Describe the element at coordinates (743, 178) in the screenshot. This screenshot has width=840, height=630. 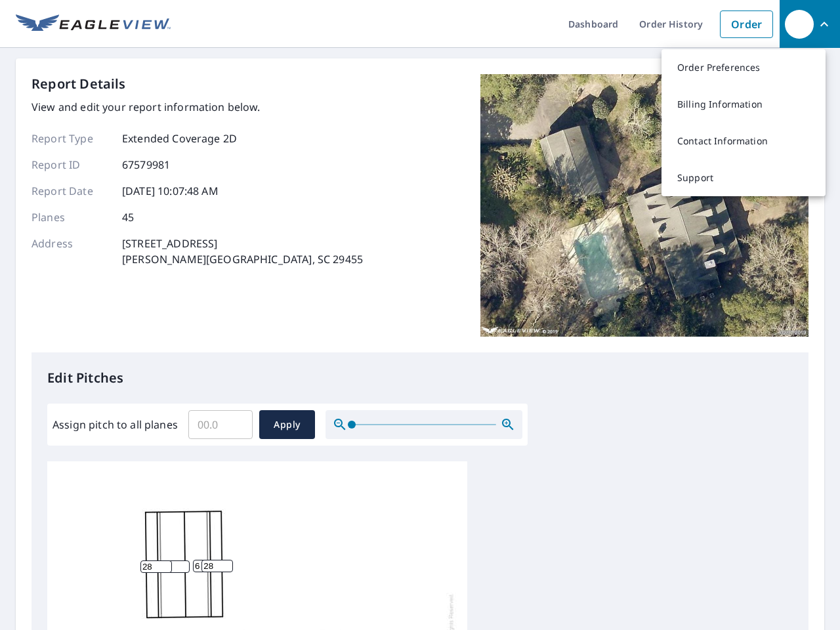
I see `a: Support` at that location.